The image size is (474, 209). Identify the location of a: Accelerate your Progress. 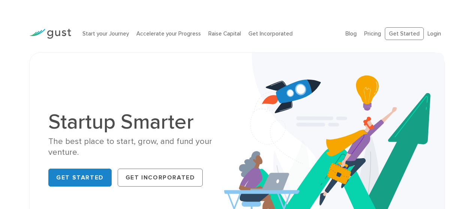
(169, 34).